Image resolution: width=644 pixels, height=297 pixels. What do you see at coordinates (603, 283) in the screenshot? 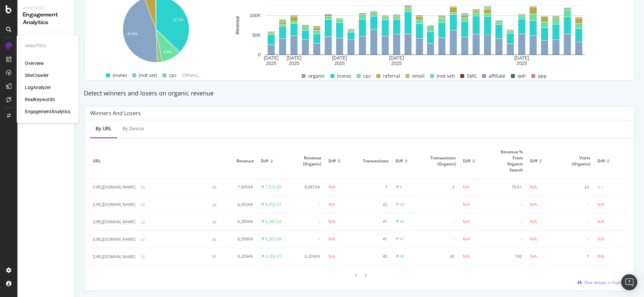
I see `a: Dive deeper in Explorer` at bounding box center [603, 283].